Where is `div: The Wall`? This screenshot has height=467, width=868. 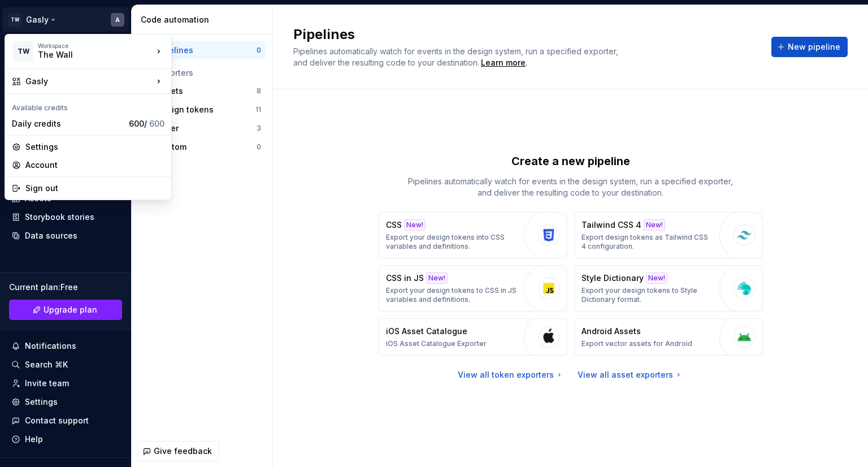 div: The Wall is located at coordinates (86, 55).